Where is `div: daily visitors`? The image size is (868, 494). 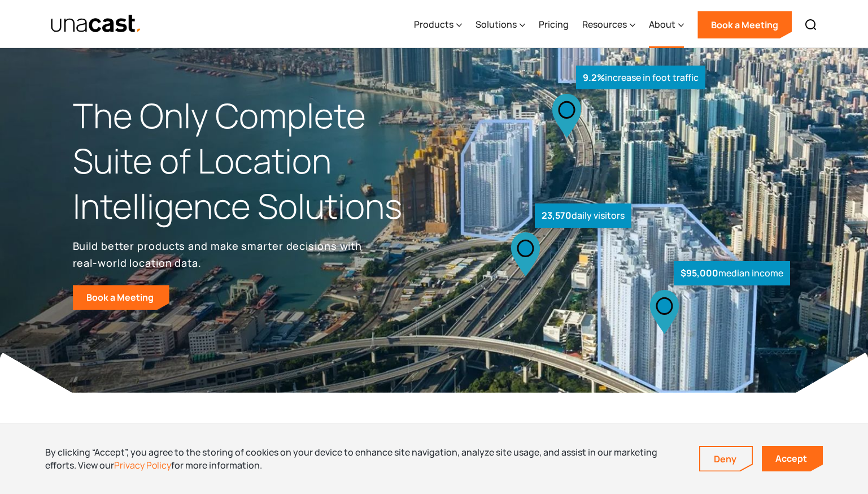
div: daily visitors is located at coordinates (583, 215).